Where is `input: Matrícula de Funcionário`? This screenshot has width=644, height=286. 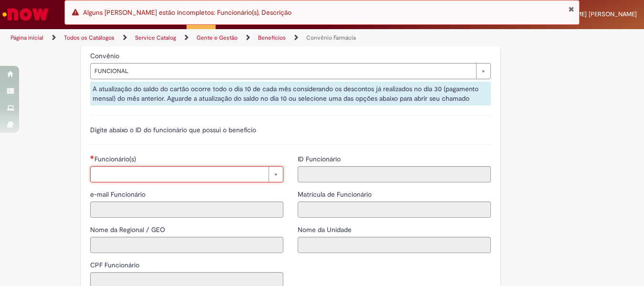
input: Matrícula de Funcionário is located at coordinates (394, 209).